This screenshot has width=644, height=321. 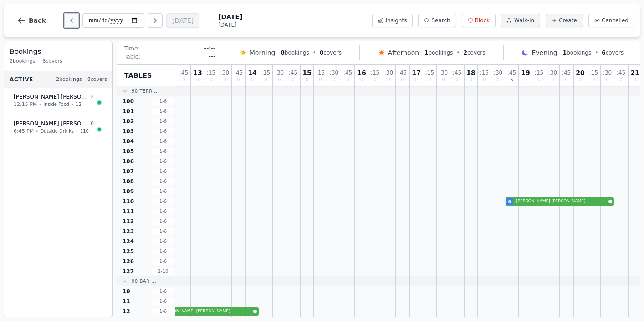 I want to click on span: 2 bookings, so click(x=69, y=79).